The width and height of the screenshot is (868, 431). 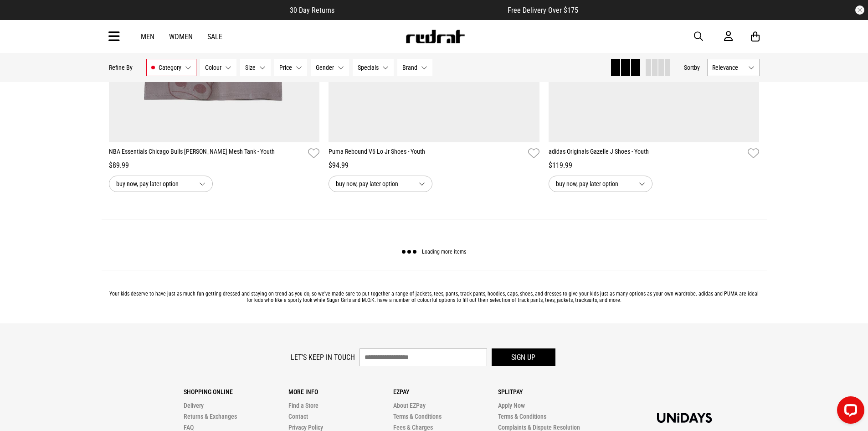 What do you see at coordinates (21, 17) in the screenshot?
I see `button: Open LiveChat chat widget` at bounding box center [21, 17].